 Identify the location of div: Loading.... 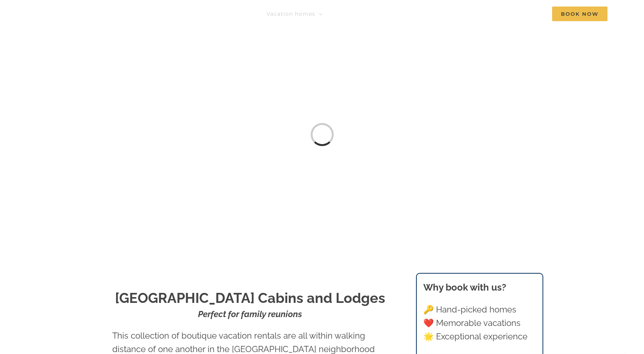
(322, 135).